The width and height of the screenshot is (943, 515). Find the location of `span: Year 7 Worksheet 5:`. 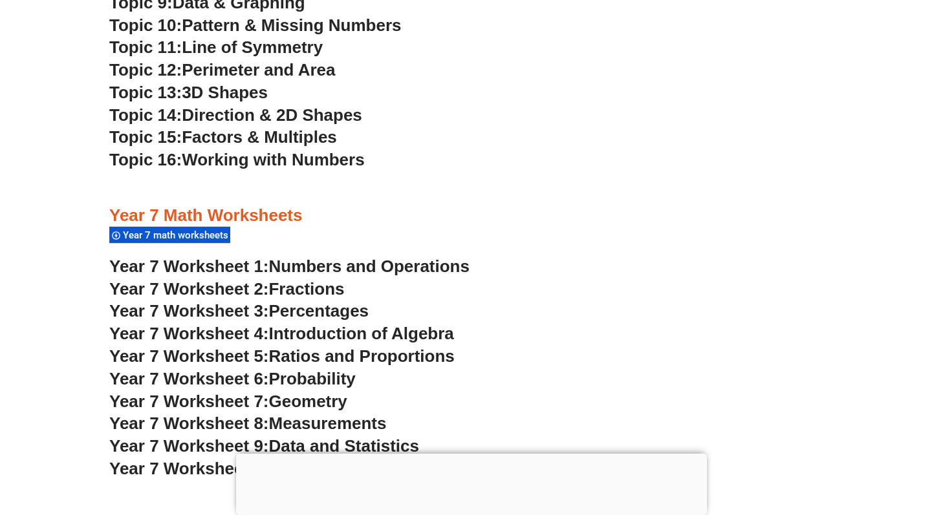

span: Year 7 Worksheet 5: is located at coordinates (189, 356).